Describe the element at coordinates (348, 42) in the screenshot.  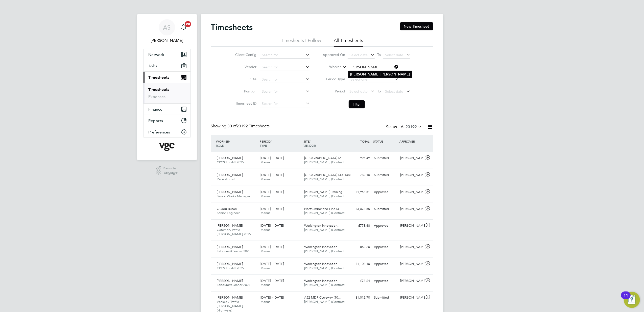
I see `li: All Timesheets` at that location.